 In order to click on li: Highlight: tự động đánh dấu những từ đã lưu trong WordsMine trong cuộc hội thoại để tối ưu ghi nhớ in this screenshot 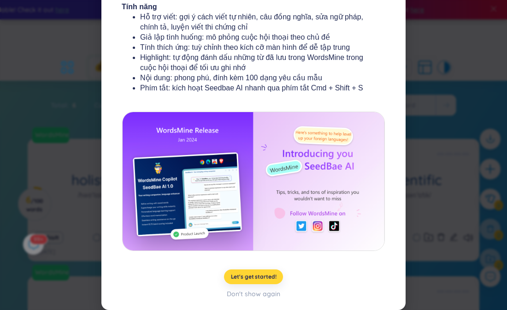, I will do `click(253, 63)`.